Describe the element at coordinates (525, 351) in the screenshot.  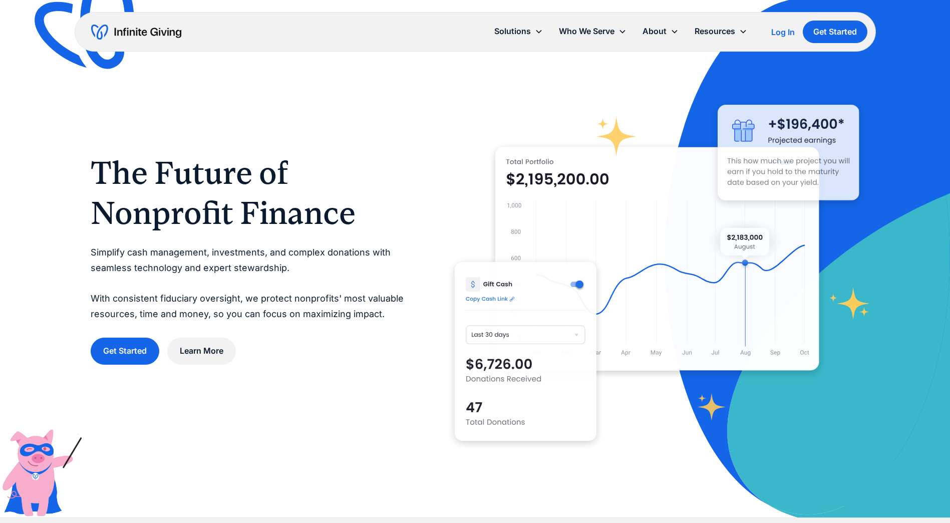
I see `img: donation software for nonprofits` at that location.